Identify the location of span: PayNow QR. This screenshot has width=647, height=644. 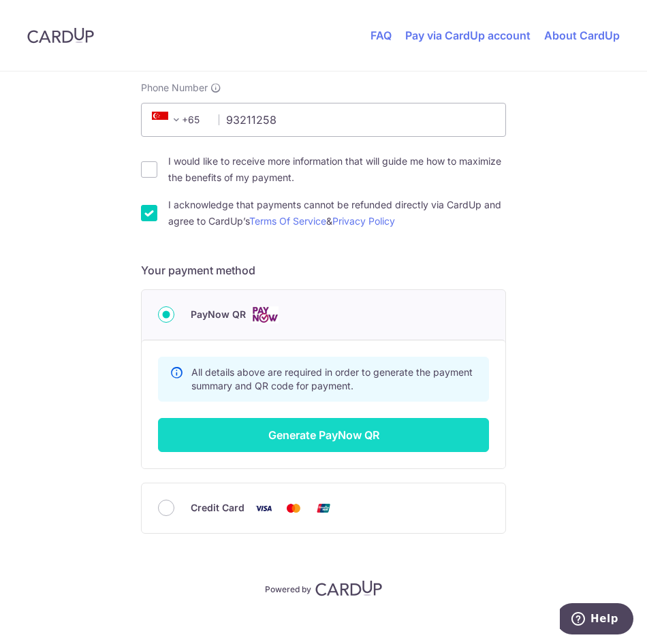
(218, 314).